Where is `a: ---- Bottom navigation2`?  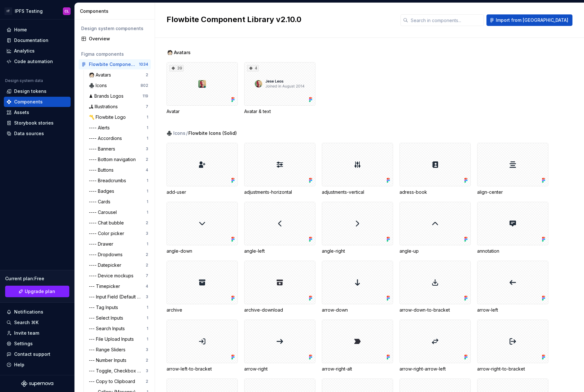 a: ---- Bottom navigation2 is located at coordinates (118, 160).